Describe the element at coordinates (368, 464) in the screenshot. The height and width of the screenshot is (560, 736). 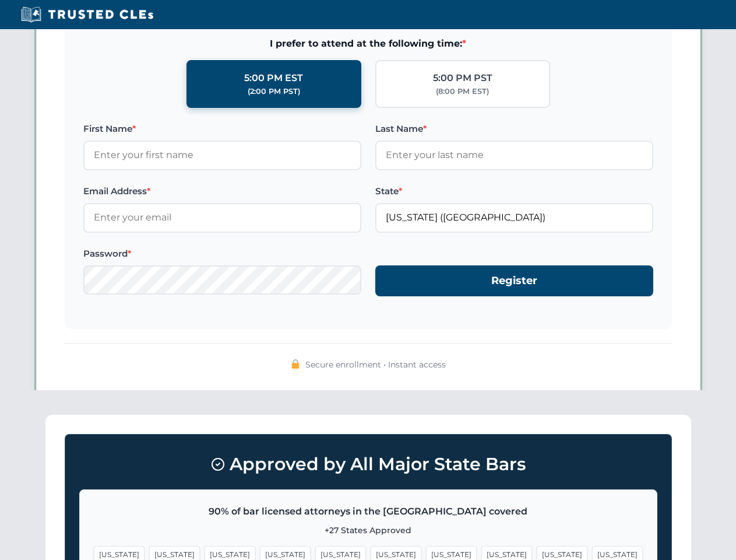
I see `h3: Approved by All Major State Bars` at that location.